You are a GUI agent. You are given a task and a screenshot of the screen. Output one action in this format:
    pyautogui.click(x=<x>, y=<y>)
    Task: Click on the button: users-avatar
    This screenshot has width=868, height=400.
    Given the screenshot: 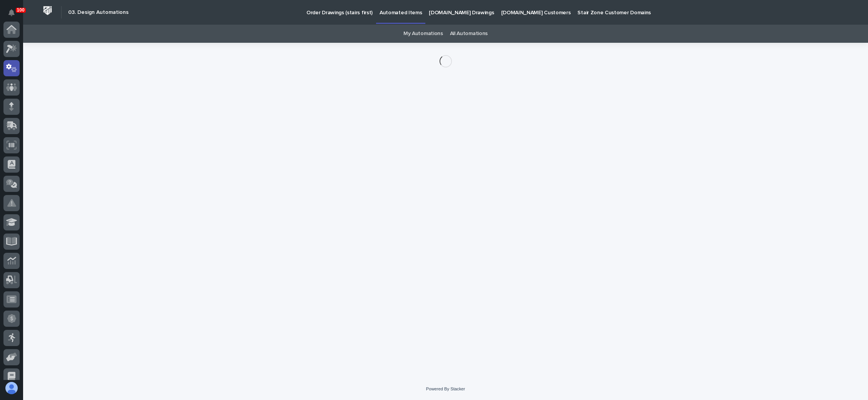 What is the action you would take?
    pyautogui.click(x=11, y=388)
    